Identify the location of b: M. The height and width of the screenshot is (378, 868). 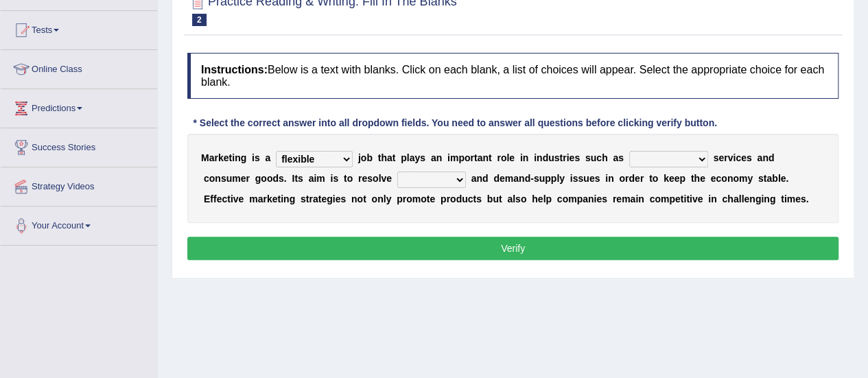
(205, 157).